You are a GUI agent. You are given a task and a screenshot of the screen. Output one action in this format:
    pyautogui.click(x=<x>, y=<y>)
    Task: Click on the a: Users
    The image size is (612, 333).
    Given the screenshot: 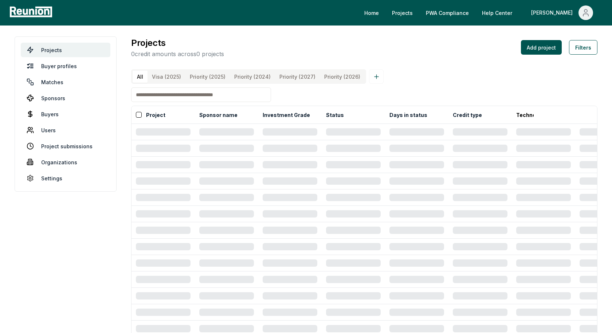 What is the action you would take?
    pyautogui.click(x=66, y=130)
    